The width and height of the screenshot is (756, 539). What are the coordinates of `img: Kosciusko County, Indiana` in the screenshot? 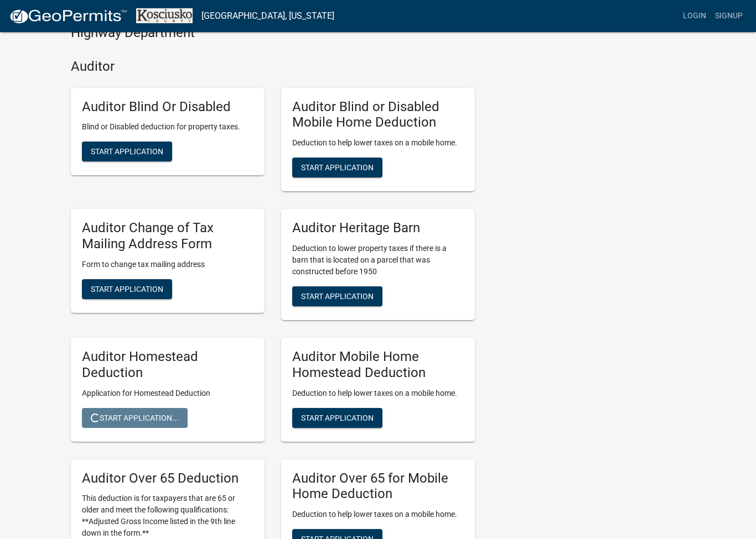 It's located at (164, 15).